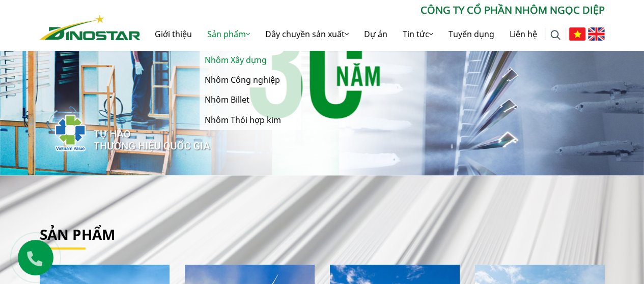 The width and height of the screenshot is (644, 284). I want to click on img: thqg, so click(118, 130).